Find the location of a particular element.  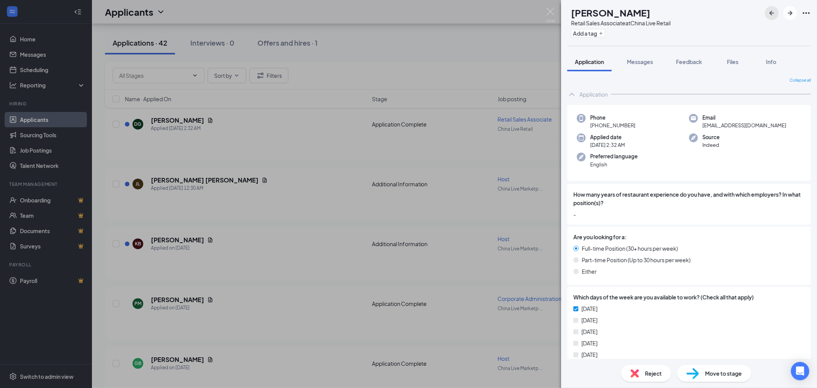

span: Which days of the week are you available to work? (Check all that apply) is located at coordinates (664, 297).